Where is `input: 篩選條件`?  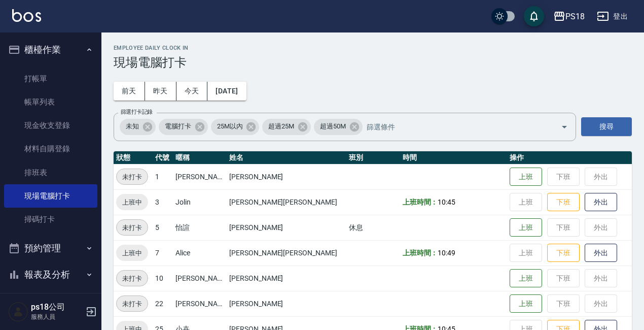 input: 篩選條件 is located at coordinates (454, 127).